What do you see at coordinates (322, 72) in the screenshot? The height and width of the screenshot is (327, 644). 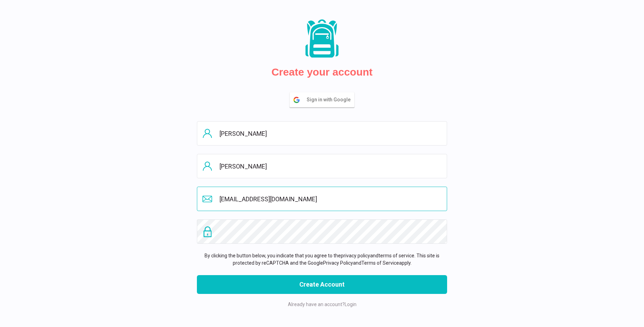 I see `h2: Create your account` at bounding box center [322, 72].